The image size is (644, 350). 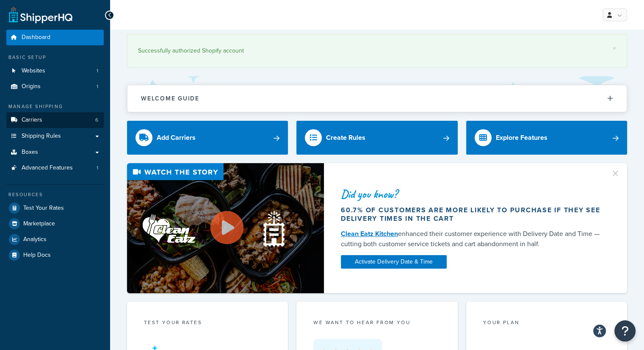 I want to click on div: Basic Setup, so click(x=55, y=57).